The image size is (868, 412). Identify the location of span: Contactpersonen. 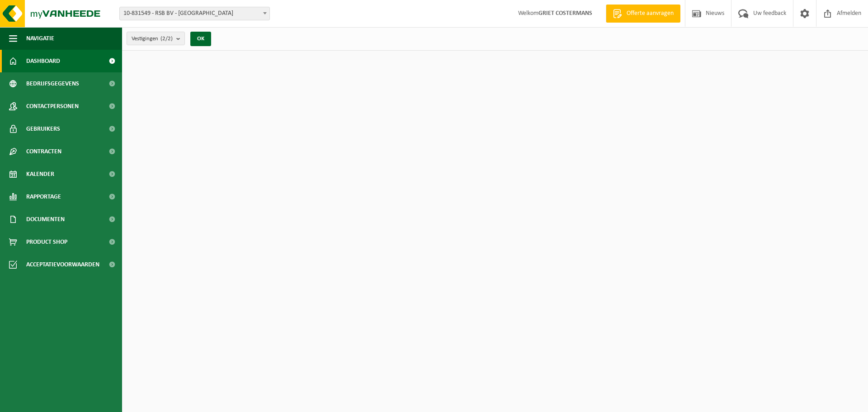
(53, 106).